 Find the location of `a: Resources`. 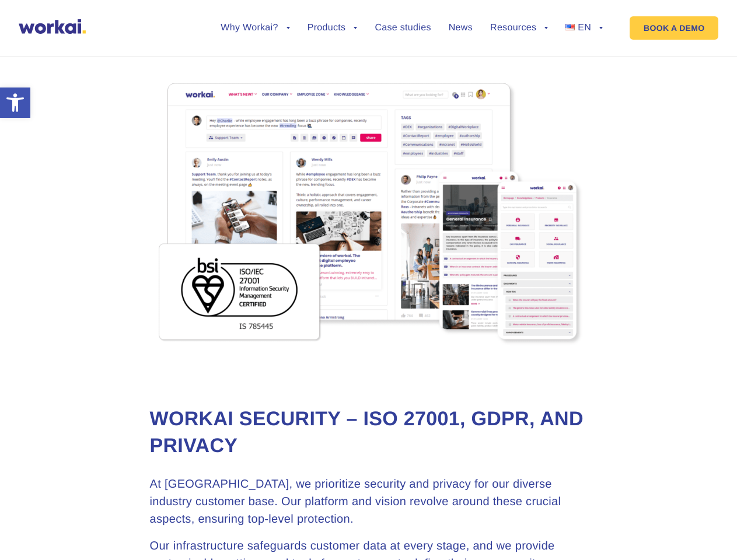

a: Resources is located at coordinates (519, 28).